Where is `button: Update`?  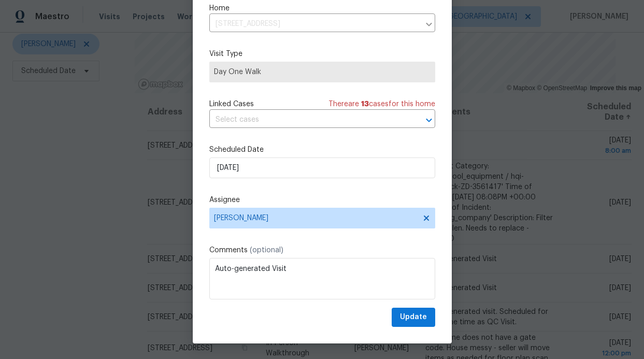
button: Update is located at coordinates (414, 317).